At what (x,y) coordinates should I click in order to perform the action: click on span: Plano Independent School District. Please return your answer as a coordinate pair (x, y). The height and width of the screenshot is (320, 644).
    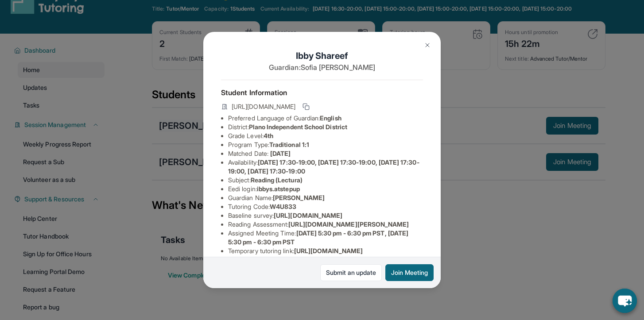
    Looking at the image, I should click on (298, 126).